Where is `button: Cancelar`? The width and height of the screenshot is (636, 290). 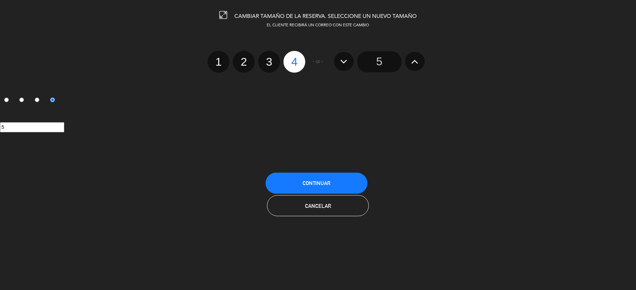 button: Cancelar is located at coordinates (318, 206).